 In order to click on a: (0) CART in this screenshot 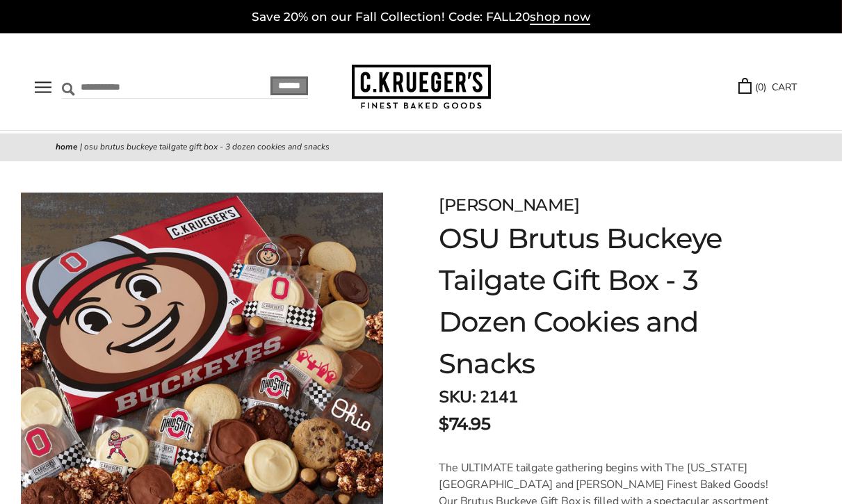, I will do `click(767, 87)`.